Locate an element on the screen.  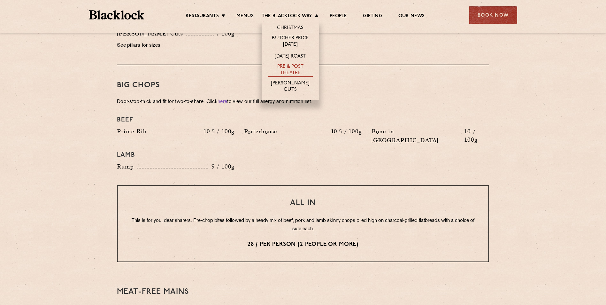
p: Prime Rib is located at coordinates (133, 131).